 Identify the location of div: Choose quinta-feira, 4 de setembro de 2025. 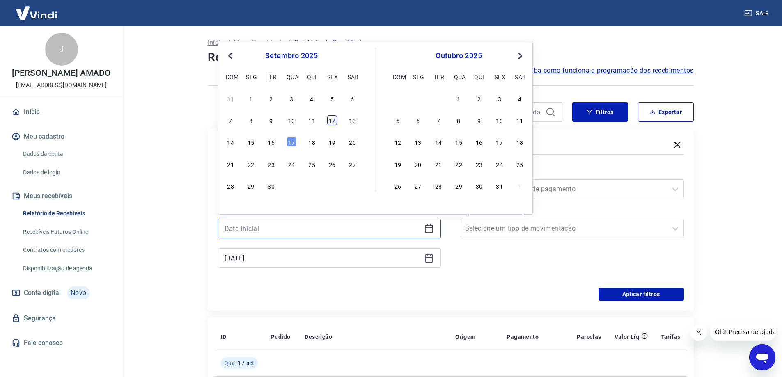
(312, 98).